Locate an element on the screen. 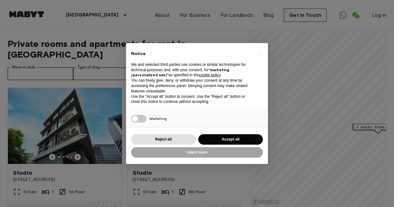  span: Marketing is located at coordinates (158, 118).